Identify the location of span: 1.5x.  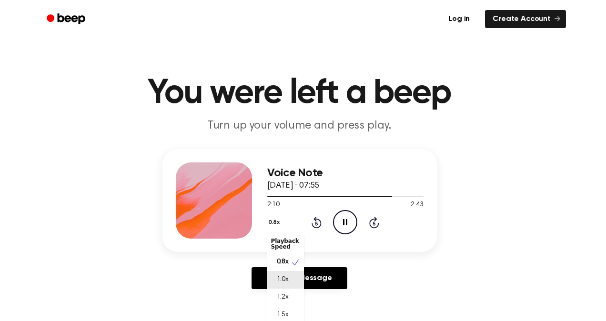
(283, 315).